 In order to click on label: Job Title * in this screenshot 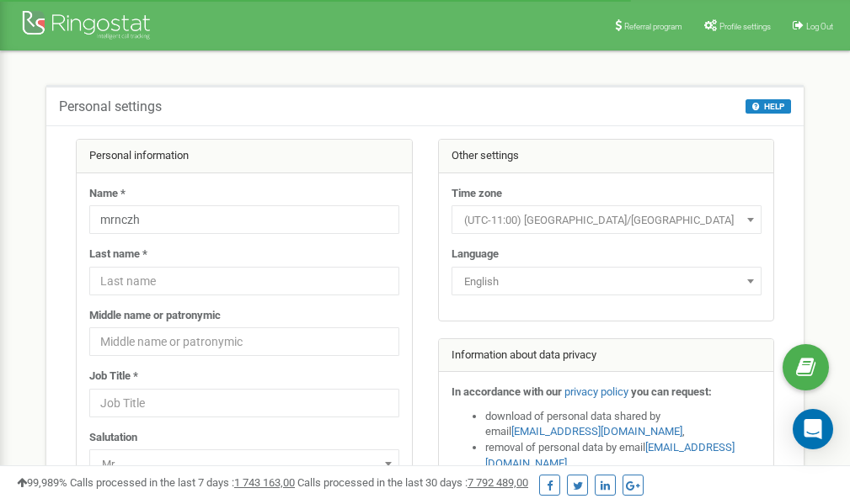, I will do `click(114, 377)`.